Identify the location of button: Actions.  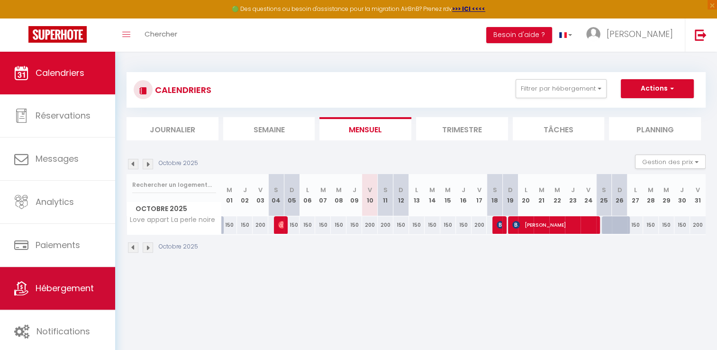
(658, 89).